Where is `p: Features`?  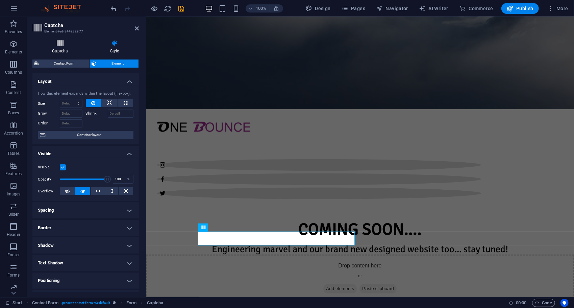 p: Features is located at coordinates (14, 174).